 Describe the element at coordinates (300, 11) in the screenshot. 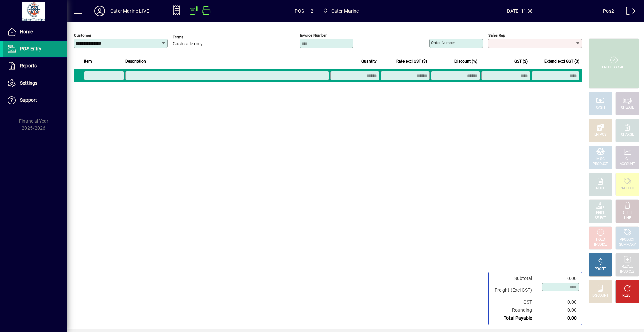

I see `span: POS` at that location.